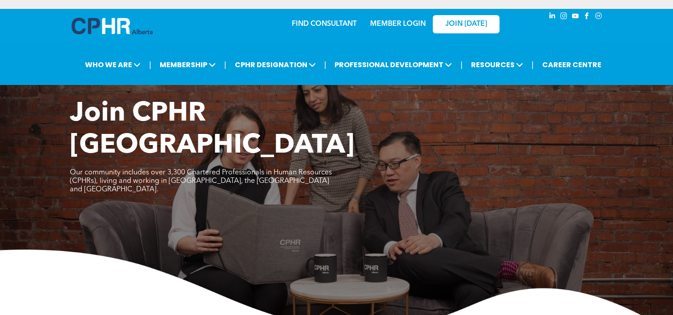  I want to click on span: MEMBERSHIP, so click(188, 64).